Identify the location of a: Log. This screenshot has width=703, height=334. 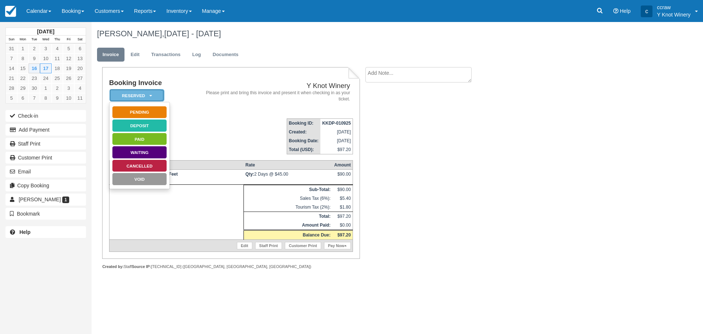
(197, 55).